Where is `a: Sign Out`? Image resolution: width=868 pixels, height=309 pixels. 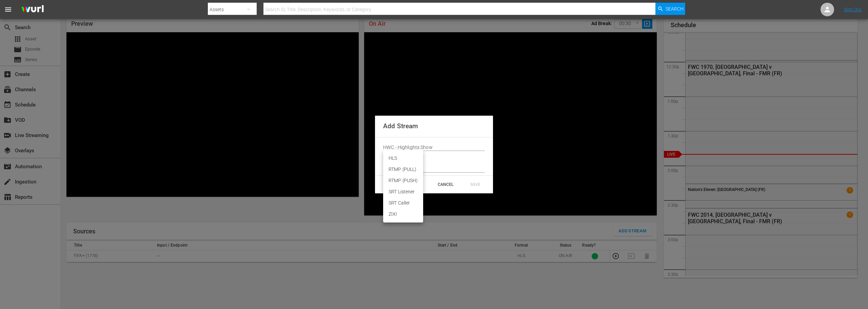 a: Sign Out is located at coordinates (853, 10).